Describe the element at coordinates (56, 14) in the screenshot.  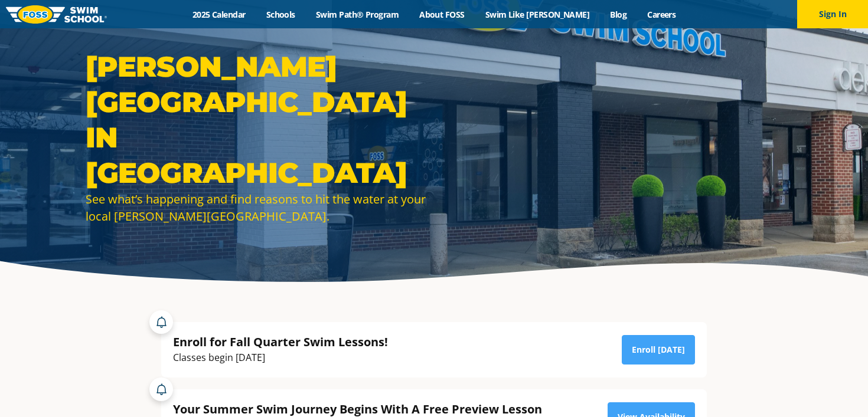
I see `img: FOSS Swim School Logo` at that location.